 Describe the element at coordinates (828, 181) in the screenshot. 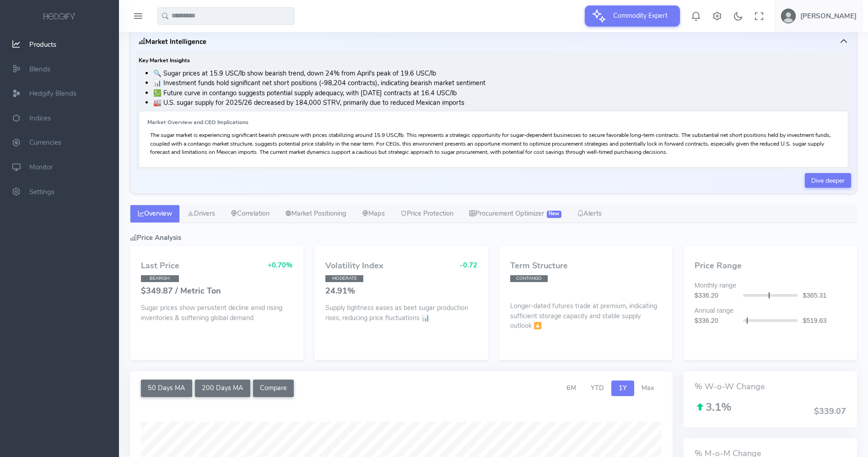

I see `a: Dive deeper` at that location.